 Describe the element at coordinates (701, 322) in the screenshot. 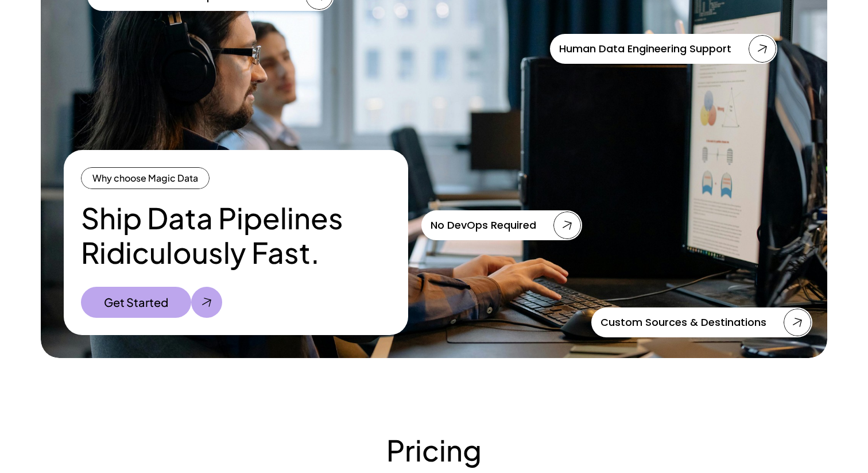

I see `a: Custom Sources & Destinations` at that location.